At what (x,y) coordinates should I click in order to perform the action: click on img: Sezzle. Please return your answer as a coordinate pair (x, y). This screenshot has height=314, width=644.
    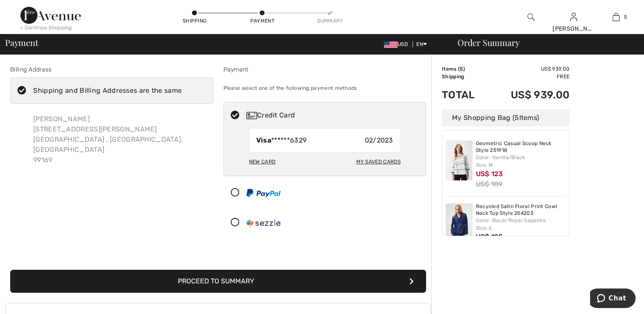
    Looking at the image, I should click on (264, 223).